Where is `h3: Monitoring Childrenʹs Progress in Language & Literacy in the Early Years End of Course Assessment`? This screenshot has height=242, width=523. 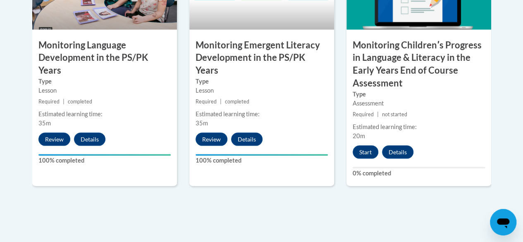
h3: Monitoring Childrenʹs Progress in Language & Literacy in the Early Years End of Course Assessment is located at coordinates (419, 64).